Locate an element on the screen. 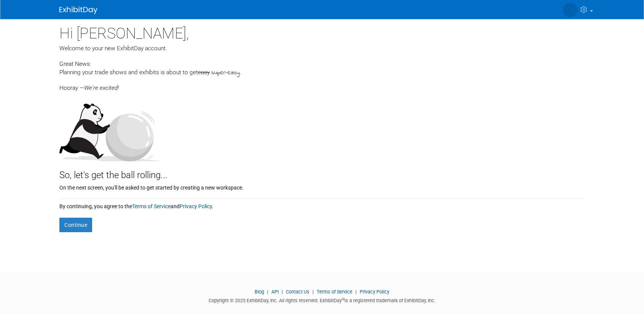 The image size is (644, 314). img: Let's get the ball rolling is located at coordinates (111, 128).